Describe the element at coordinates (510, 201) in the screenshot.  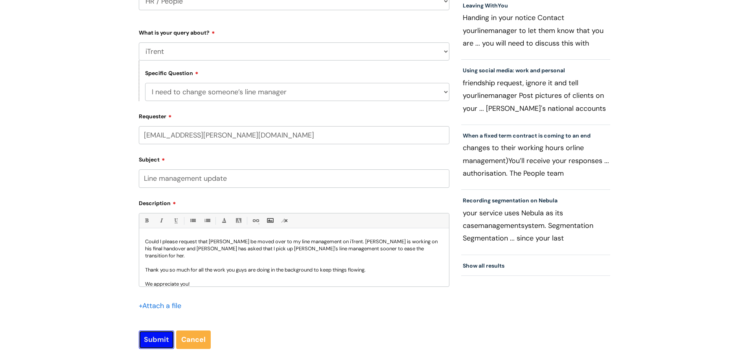
I see `a: Recording segmentation on Nebula` at that location.